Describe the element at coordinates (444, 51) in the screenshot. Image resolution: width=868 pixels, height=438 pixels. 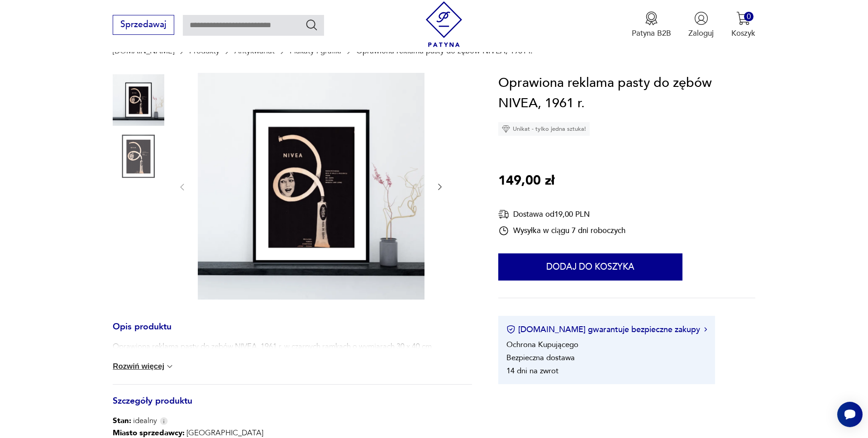
I see `p: Oprawiona reklama pasty do zębów NIVEA, 1961 r.` at that location.